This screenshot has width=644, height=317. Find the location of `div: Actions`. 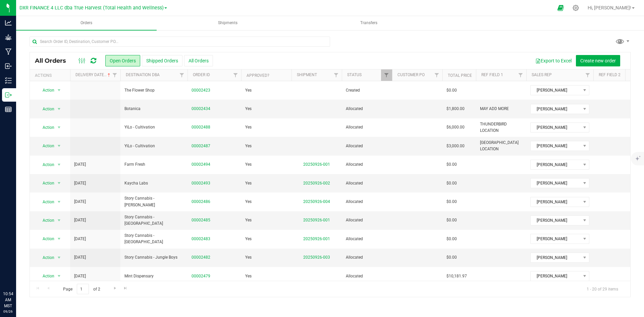

div: Actions is located at coordinates (51, 76).